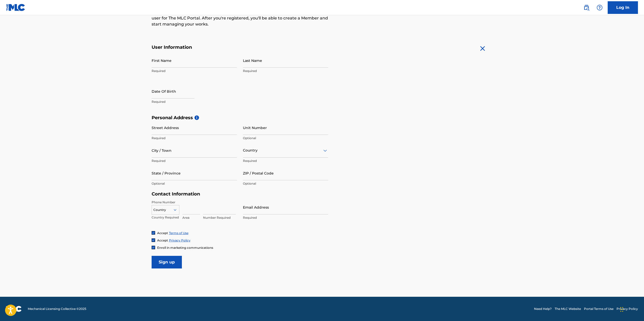 This screenshot has width=644, height=321. What do you see at coordinates (16, 7) in the screenshot?
I see `img: MLC Logo` at bounding box center [16, 7].